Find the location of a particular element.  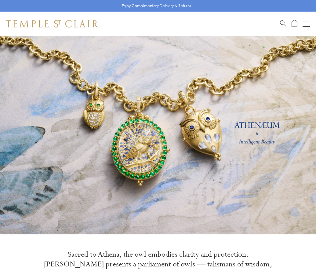

a: Open Shopping Bag is located at coordinates (294, 24).